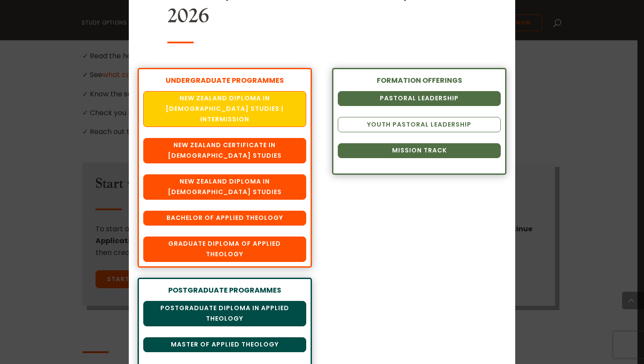 The width and height of the screenshot is (644, 364). Describe the element at coordinates (419, 150) in the screenshot. I see `a: Mission Track` at that location.